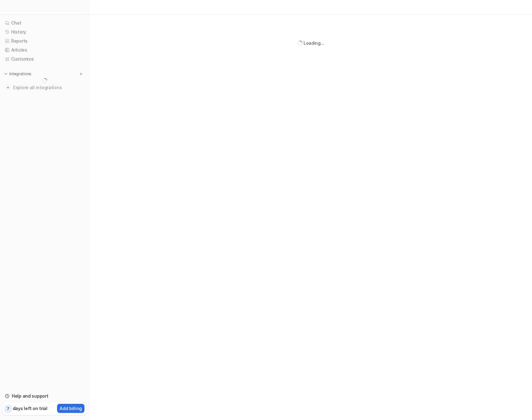 This screenshot has width=532, height=420. I want to click on p: days left on trial, so click(30, 408).